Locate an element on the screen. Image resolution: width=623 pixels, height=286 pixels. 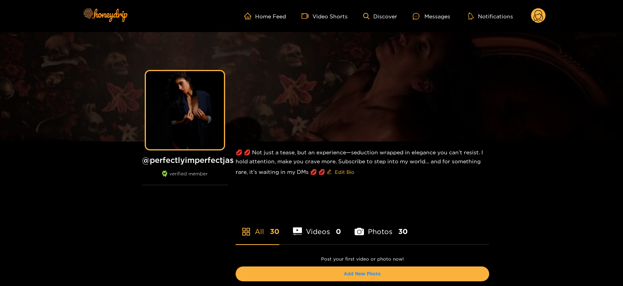
a: Home Feed is located at coordinates (265, 16).